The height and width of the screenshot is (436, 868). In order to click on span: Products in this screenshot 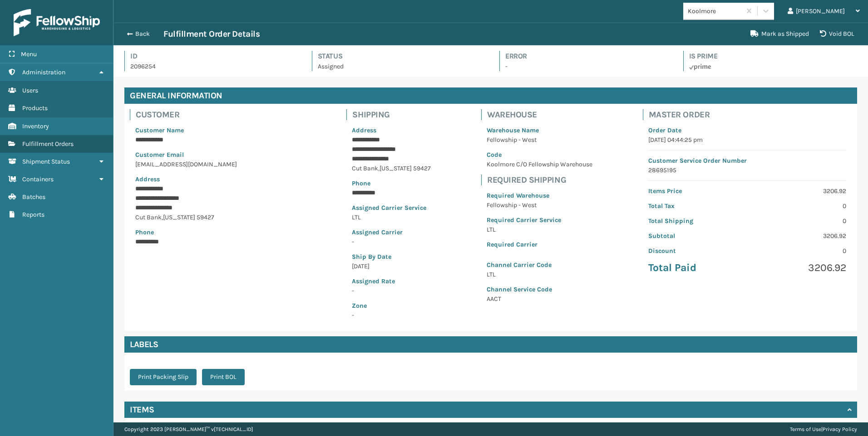, I will do `click(35, 108)`.